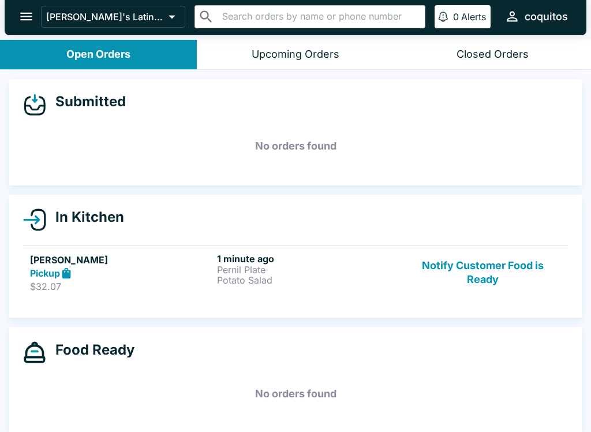  I want to click on div: coquitos, so click(546, 17).